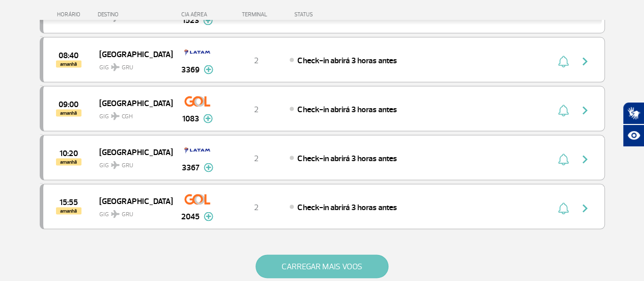 This screenshot has height=281, width=644. Describe the element at coordinates (128, 116) in the screenshot. I see `span: CGH` at that location.